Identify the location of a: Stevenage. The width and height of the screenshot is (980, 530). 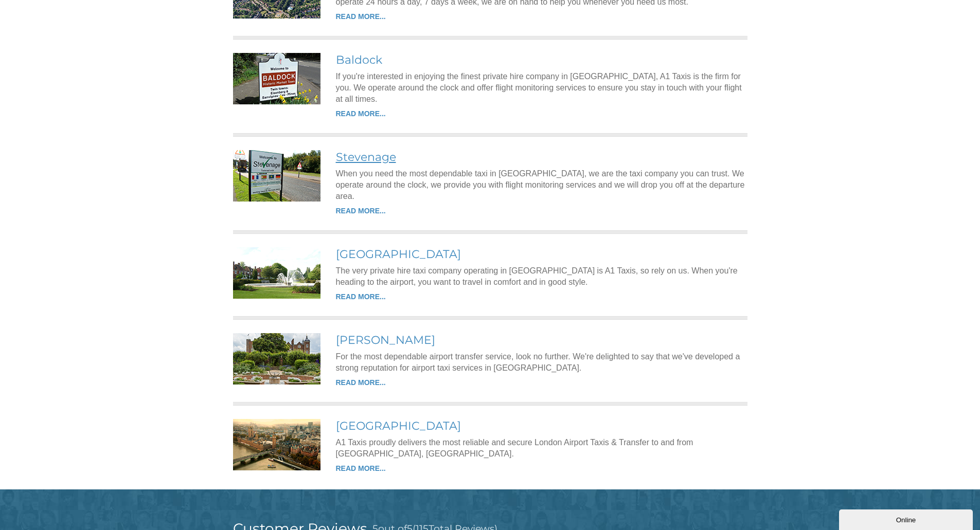
(366, 157).